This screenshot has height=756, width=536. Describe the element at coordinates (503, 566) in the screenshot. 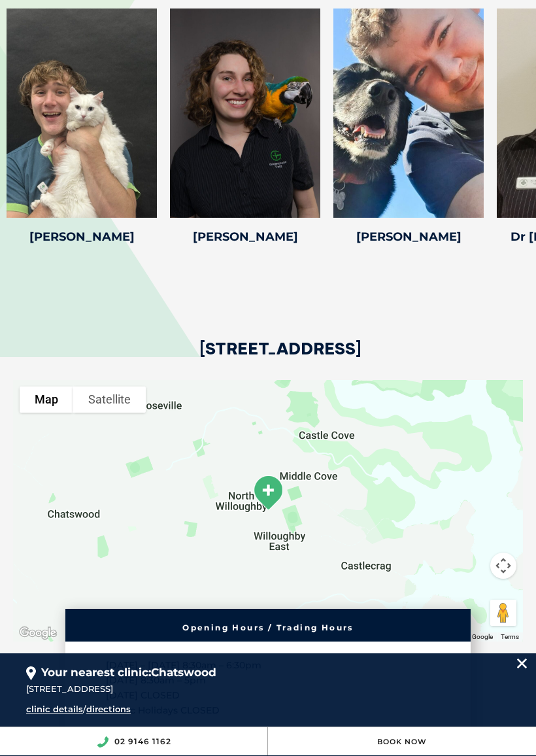

I see `button: Map camera controls` at that location.